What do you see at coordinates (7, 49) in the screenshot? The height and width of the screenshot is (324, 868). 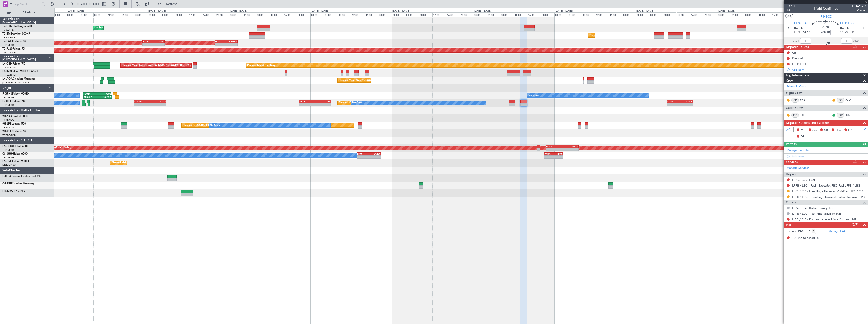 I see `span: T7-PJ29` at bounding box center [7, 49].